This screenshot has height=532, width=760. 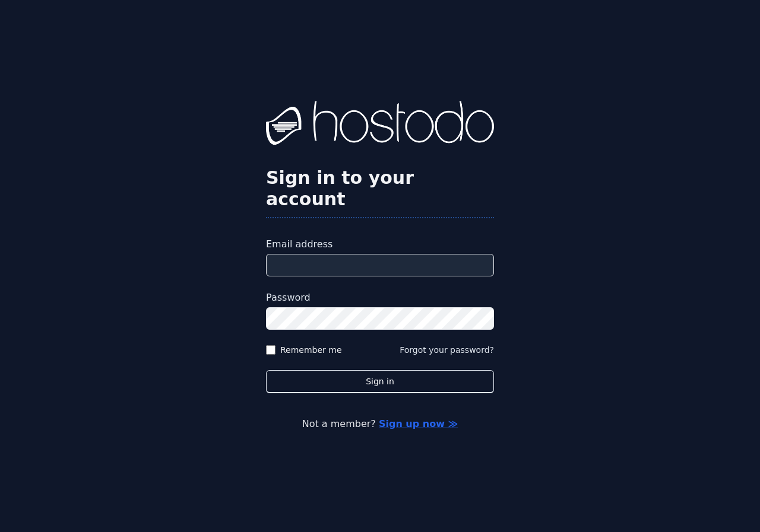 What do you see at coordinates (380, 244) in the screenshot?
I see `label: Email address` at bounding box center [380, 244].